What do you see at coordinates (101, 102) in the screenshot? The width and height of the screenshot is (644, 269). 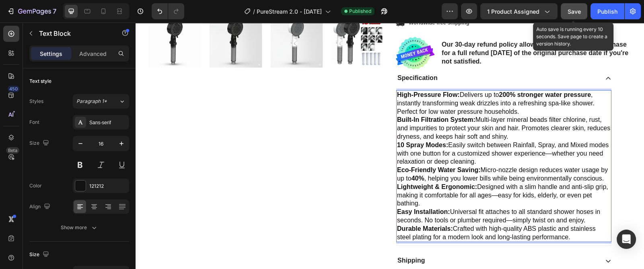 I see `button: Paragraph 1*` at bounding box center [101, 102].